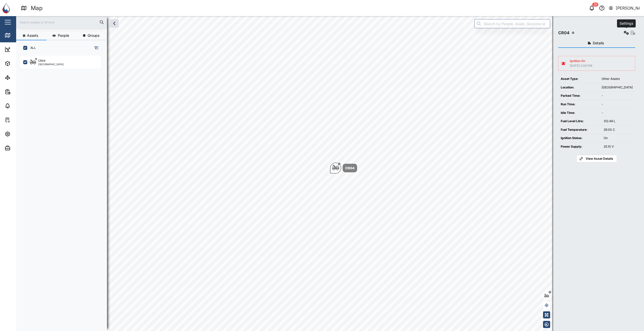 The width and height of the screenshot is (644, 331). Describe the element at coordinates (579, 130) in the screenshot. I see `div: Fuel Temperature:` at that location.